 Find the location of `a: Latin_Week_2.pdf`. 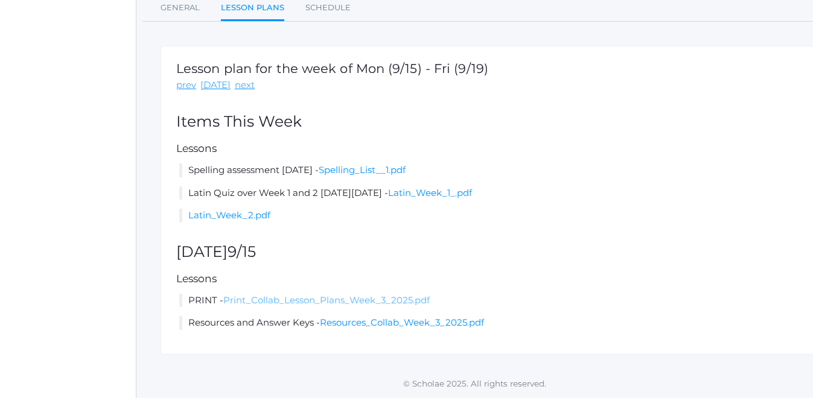

a: Latin_Week_2.pdf is located at coordinates (229, 215).